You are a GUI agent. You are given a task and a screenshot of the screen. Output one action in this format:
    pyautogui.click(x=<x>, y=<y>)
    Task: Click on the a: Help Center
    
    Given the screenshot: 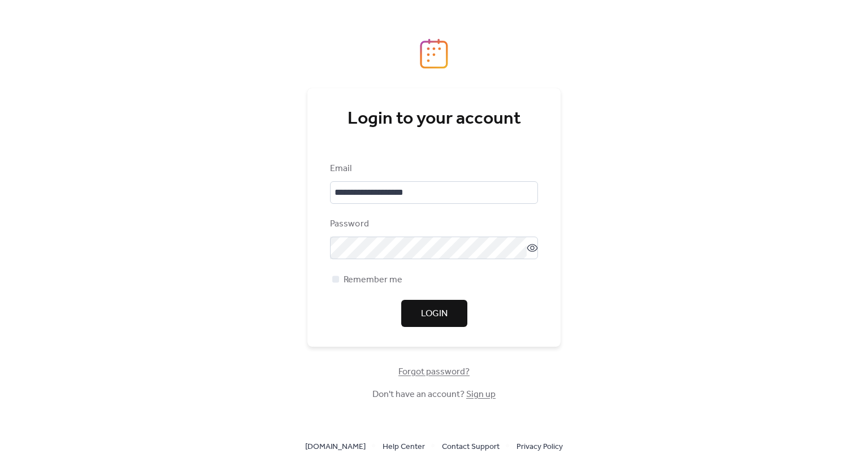 What is the action you would take?
    pyautogui.click(x=403, y=446)
    